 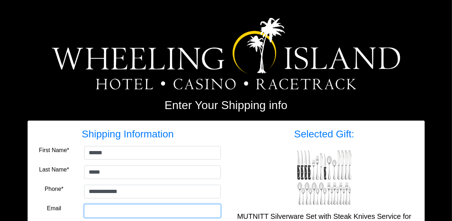 I want to click on label: Email, so click(x=54, y=208).